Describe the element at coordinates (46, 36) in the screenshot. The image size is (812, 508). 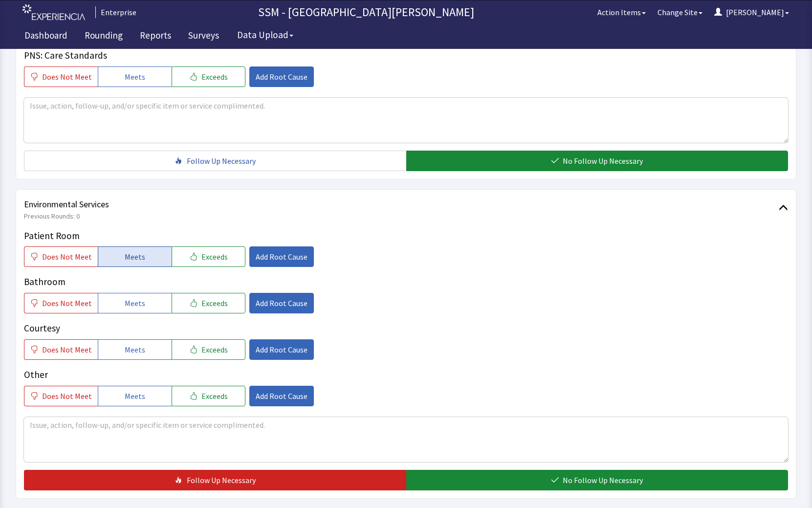
I see `a: Dashboard` at that location.